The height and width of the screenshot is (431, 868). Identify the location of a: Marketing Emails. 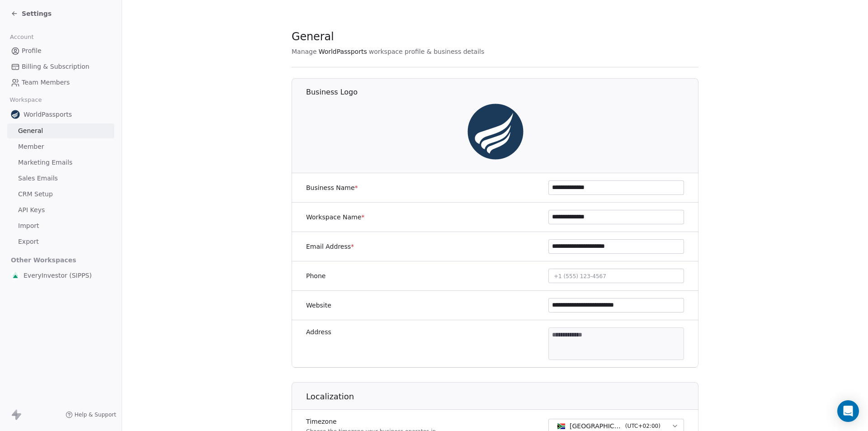
(61, 162).